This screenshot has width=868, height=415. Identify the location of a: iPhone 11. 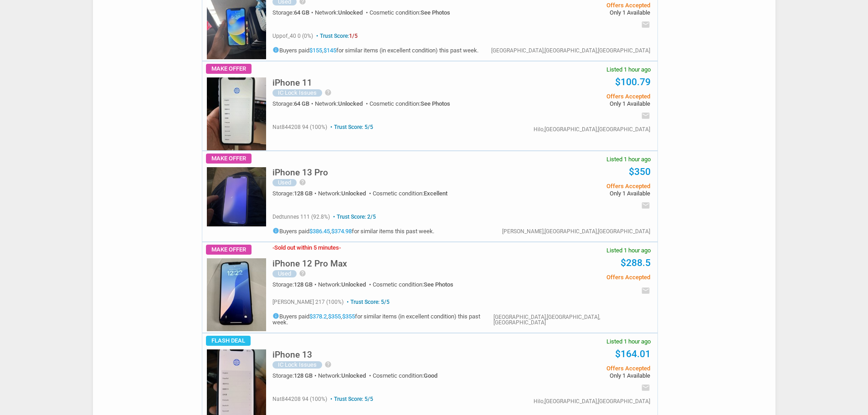
(292, 83).